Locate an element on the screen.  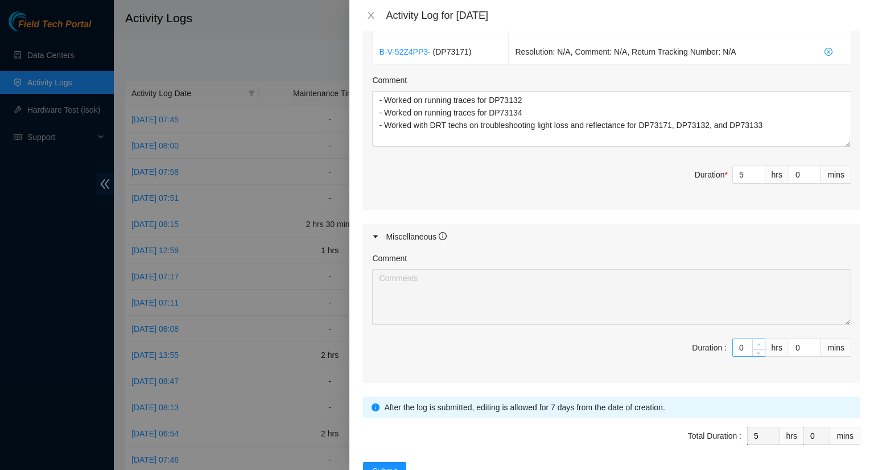
span: up is located at coordinates (759, 345).